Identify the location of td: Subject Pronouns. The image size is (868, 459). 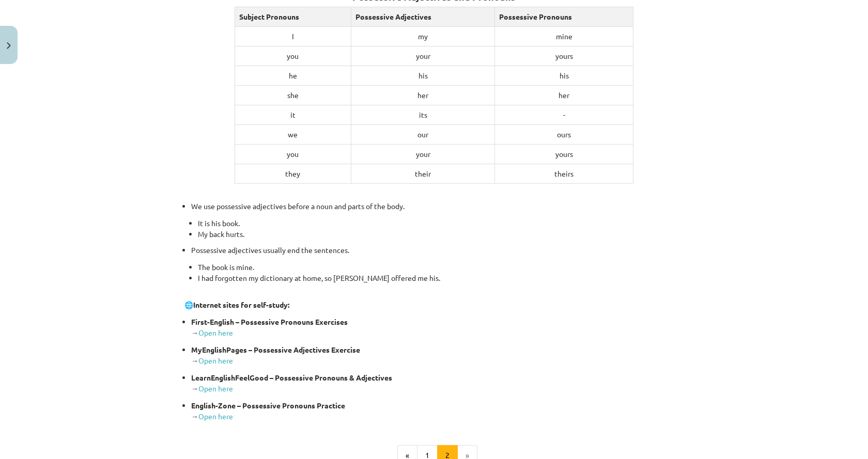
(293, 16).